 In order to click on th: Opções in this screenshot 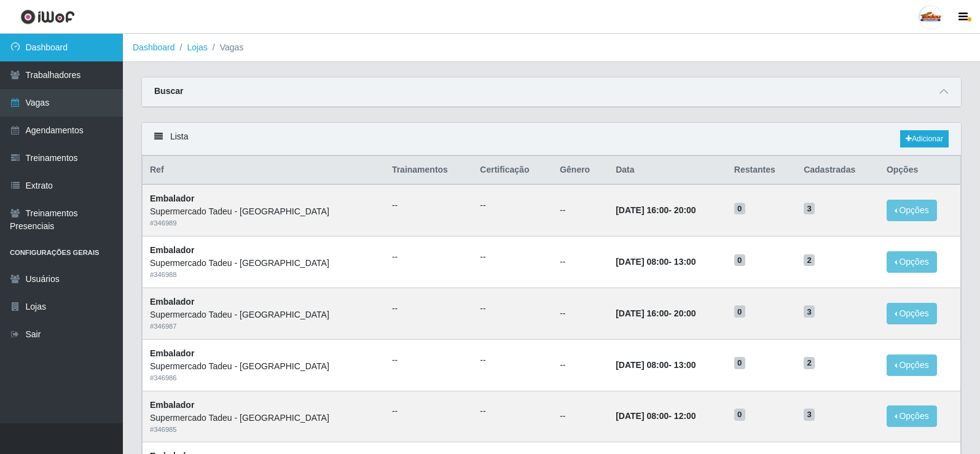, I will do `click(920, 170)`.